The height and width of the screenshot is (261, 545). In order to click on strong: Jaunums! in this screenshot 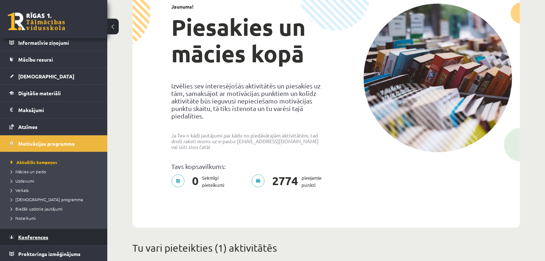, I will do `click(182, 6)`.